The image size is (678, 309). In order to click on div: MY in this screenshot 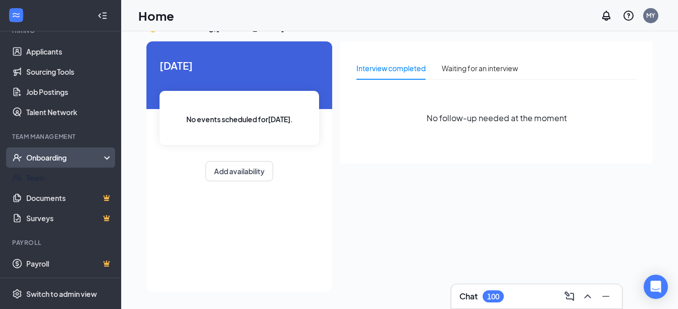, I will do `click(651, 15)`.